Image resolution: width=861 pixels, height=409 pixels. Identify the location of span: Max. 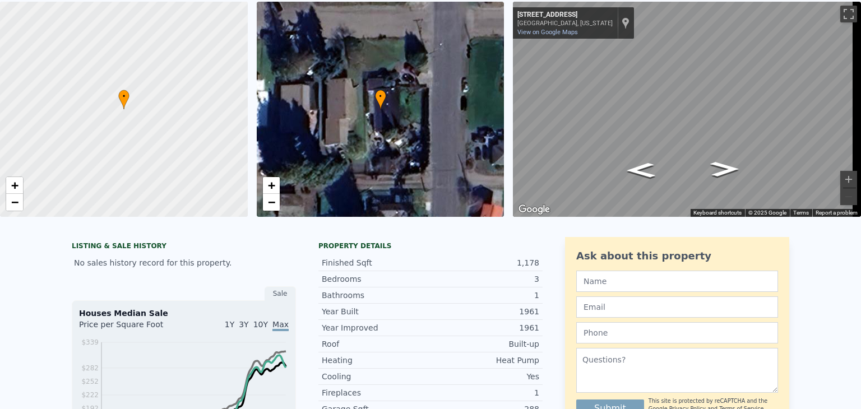
(280, 326).